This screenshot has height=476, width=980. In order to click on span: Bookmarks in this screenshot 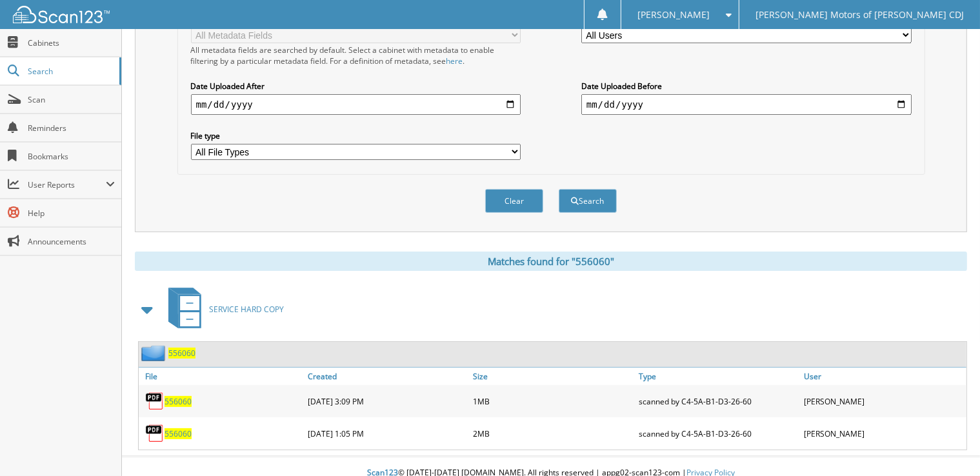, I will do `click(71, 156)`.